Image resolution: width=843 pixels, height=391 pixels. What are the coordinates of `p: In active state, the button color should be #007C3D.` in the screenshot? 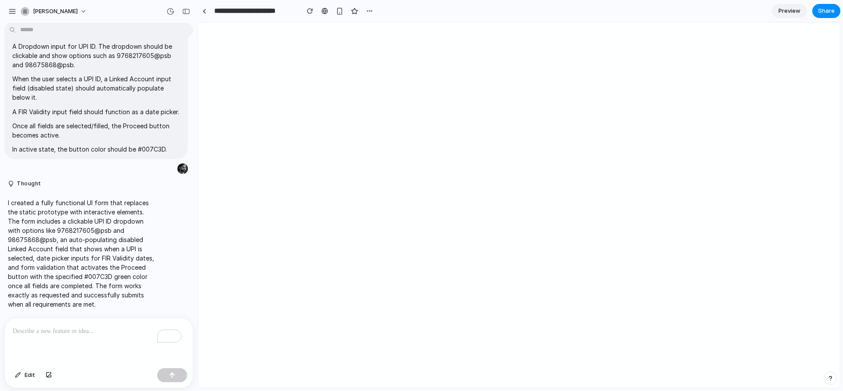 It's located at (96, 149).